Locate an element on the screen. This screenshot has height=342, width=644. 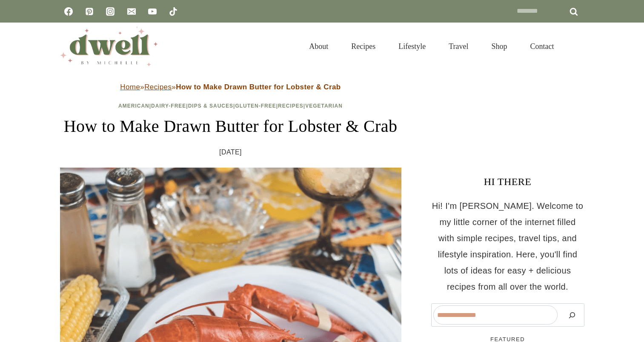
a: Shop is located at coordinates (499, 46).